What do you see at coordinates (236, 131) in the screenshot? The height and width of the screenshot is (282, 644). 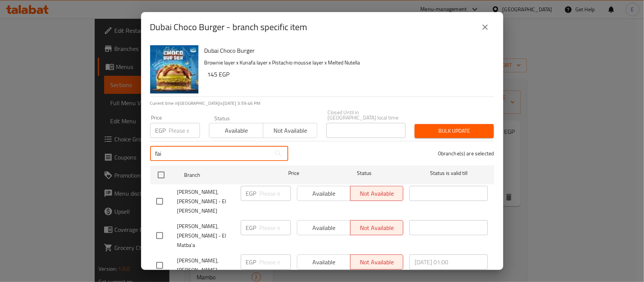 I see `span: Available` at bounding box center [236, 131].